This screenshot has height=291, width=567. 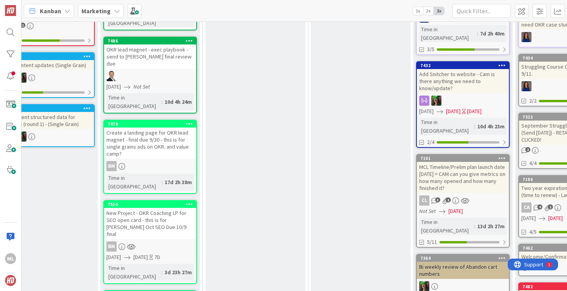 I want to click on span: 4/5, so click(x=532, y=231).